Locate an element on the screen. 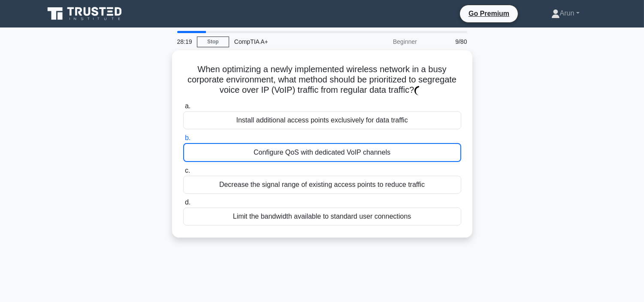  div: Limit the bandwidth available to standard user connections is located at coordinates (322, 216).